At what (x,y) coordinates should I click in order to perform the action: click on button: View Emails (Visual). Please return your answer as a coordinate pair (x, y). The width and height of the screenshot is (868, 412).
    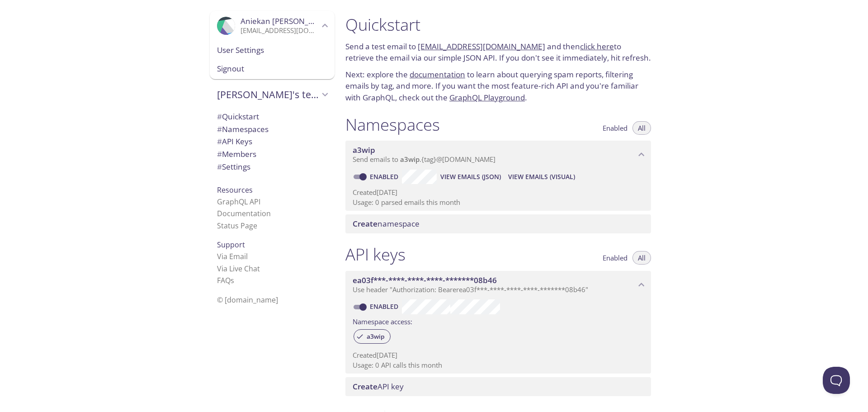
    Looking at the image, I should click on (541, 177).